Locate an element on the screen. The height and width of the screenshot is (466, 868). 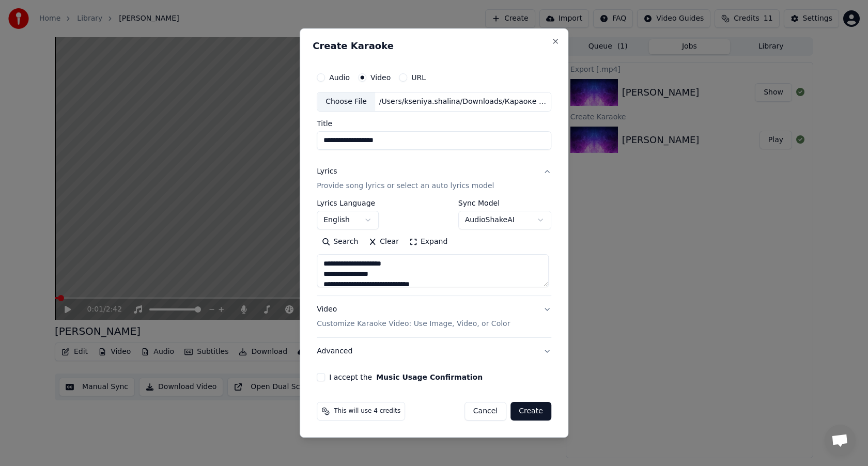
button: VideoCustomize Karaoke Video: Use Image, Video, or Color is located at coordinates (434, 317).